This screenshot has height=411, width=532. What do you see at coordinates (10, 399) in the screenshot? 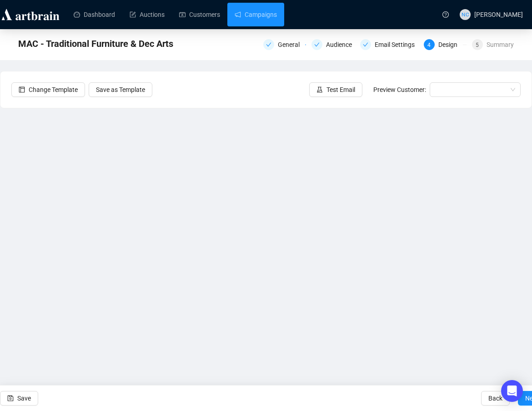
I see `span: save` at bounding box center [10, 399].